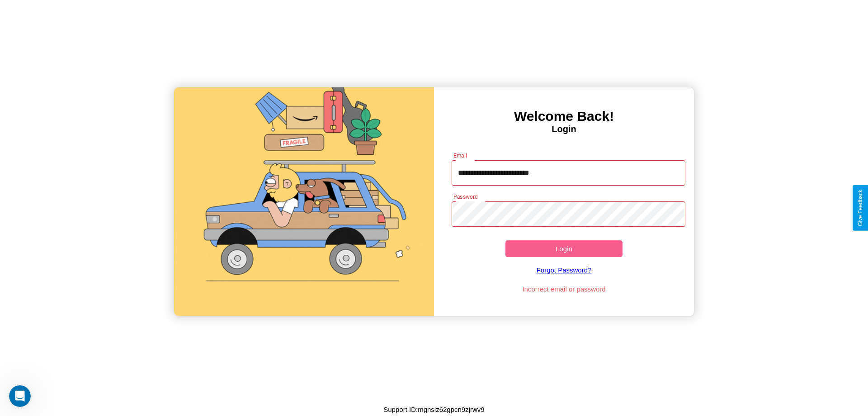  What do you see at coordinates (466, 197) in the screenshot?
I see `label: Password` at bounding box center [466, 197].